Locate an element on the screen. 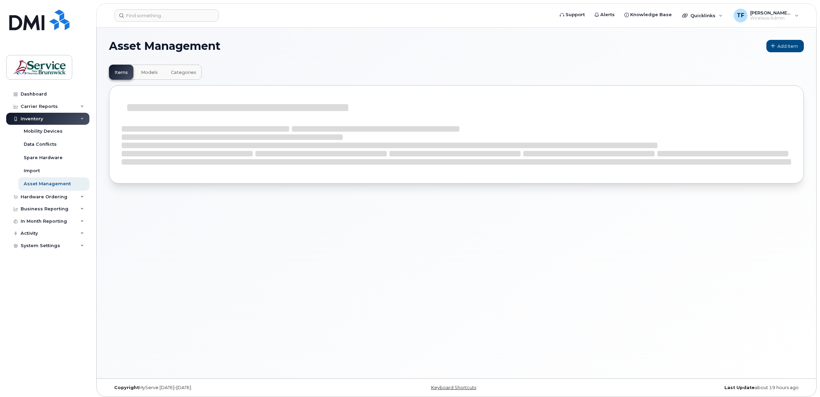 Image resolution: width=820 pixels, height=397 pixels. a: Add Item is located at coordinates (785, 46).